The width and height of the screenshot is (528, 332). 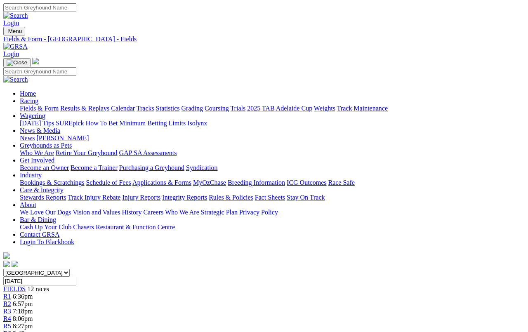 What do you see at coordinates (341, 182) in the screenshot?
I see `a: Race Safe` at bounding box center [341, 182].